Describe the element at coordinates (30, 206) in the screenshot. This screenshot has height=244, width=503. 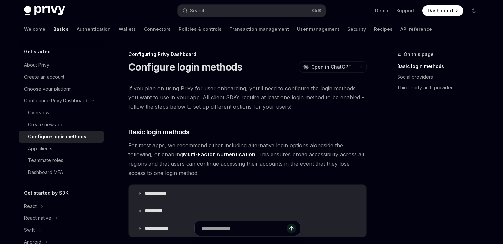
I see `div: React` at that location.